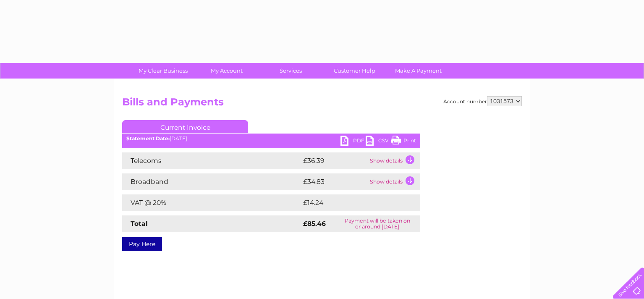 This screenshot has height=299, width=644. What do you see at coordinates (185, 126) in the screenshot?
I see `a: Current Invoice` at bounding box center [185, 126].